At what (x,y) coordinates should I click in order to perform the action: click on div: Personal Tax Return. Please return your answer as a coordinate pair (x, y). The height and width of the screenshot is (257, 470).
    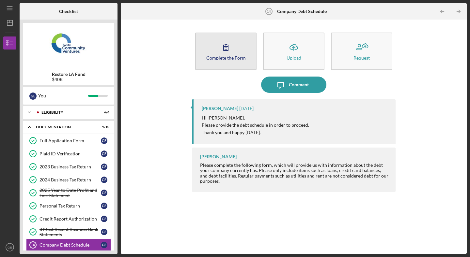
    Looking at the image, I should click on (70, 206).